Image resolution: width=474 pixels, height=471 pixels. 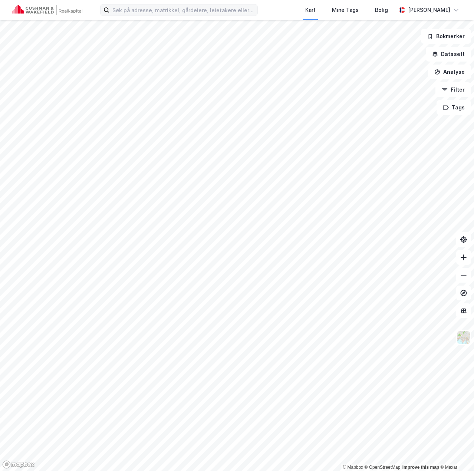 I want to click on button: Bokmerker, so click(x=446, y=36).